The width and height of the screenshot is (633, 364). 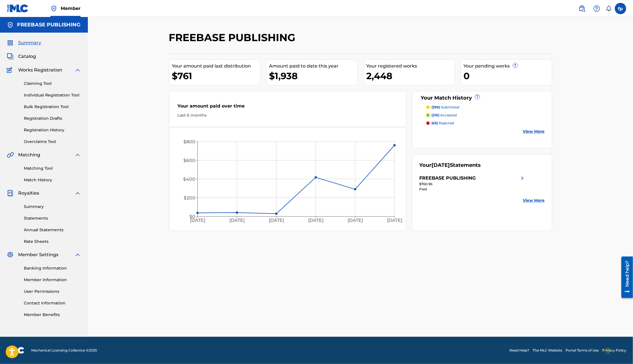 What do you see at coordinates (189, 141) in the screenshot?
I see `tspan: $800` at bounding box center [189, 141].